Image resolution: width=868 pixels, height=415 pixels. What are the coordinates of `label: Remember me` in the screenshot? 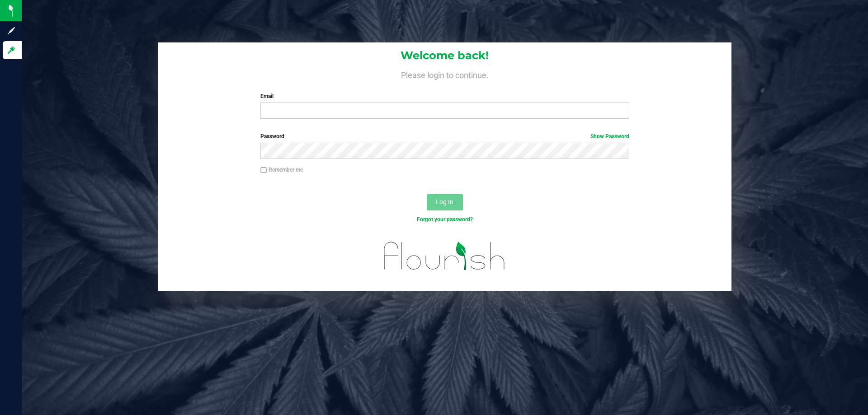 It's located at (282, 170).